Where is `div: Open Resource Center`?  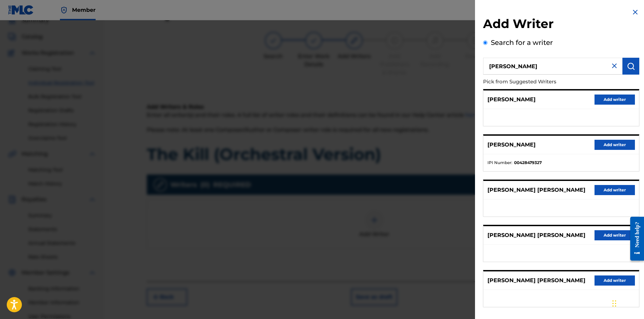
div: Open Resource Center is located at coordinates (11, 27).